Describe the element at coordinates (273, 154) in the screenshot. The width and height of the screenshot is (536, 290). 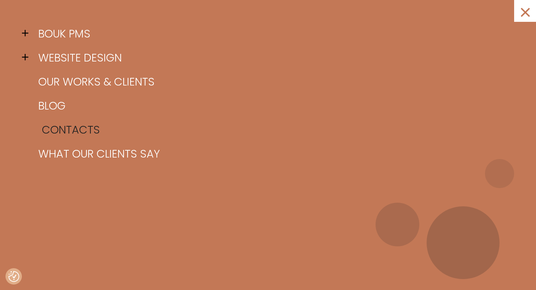
I see `a: What our clients say` at that location.